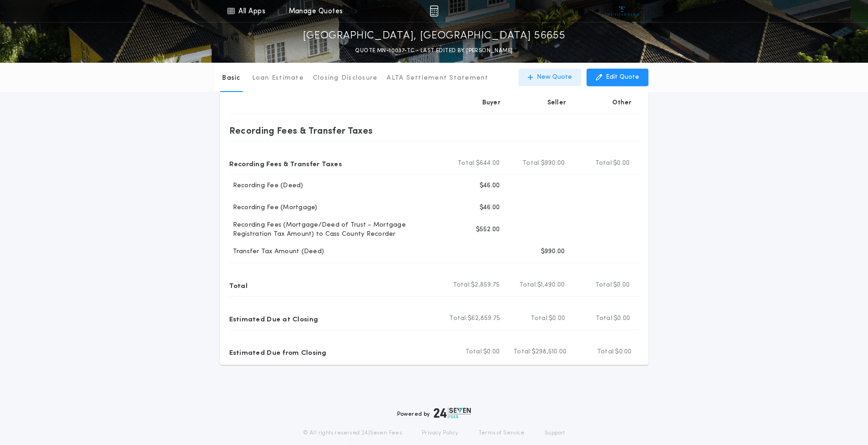 Image resolution: width=868 pixels, height=445 pixels. What do you see at coordinates (551, 285) in the screenshot?
I see `span: $1,490.00` at bounding box center [551, 285].